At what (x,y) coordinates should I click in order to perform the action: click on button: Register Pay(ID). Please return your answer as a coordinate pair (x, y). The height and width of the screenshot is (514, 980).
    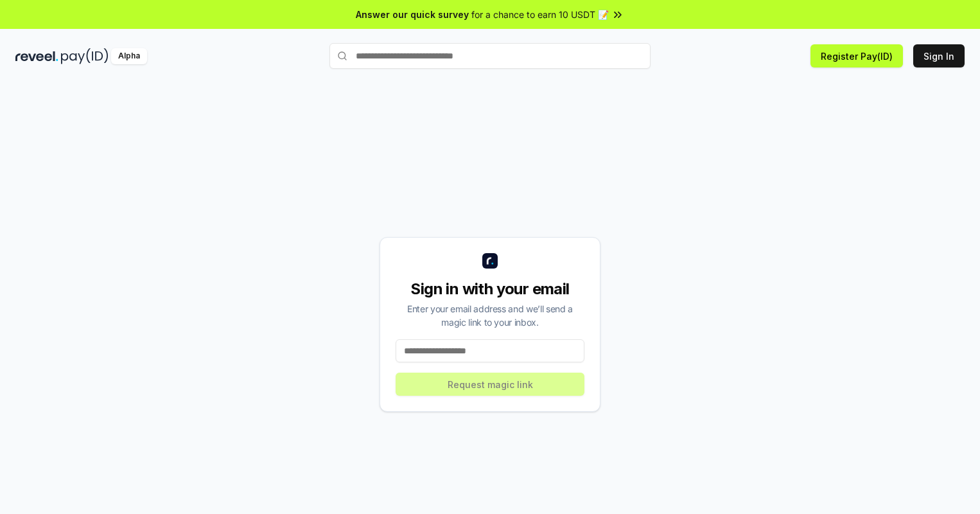
    Looking at the image, I should click on (856, 56).